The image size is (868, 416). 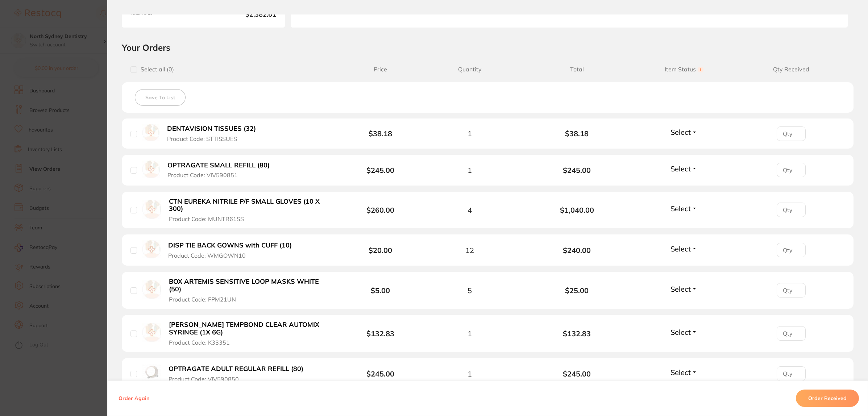 I want to click on img: BOX ARTEMIS SENSITIVE LOOP MASKS WHITE (50), so click(x=152, y=289).